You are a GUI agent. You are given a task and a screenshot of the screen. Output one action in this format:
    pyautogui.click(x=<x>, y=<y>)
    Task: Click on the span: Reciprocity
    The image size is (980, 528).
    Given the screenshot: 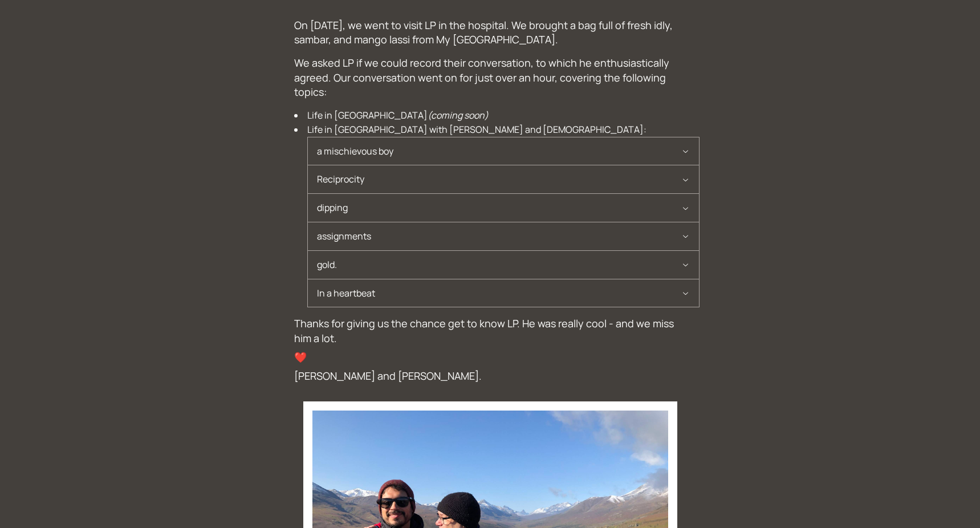 What is the action you would take?
    pyautogui.click(x=499, y=179)
    